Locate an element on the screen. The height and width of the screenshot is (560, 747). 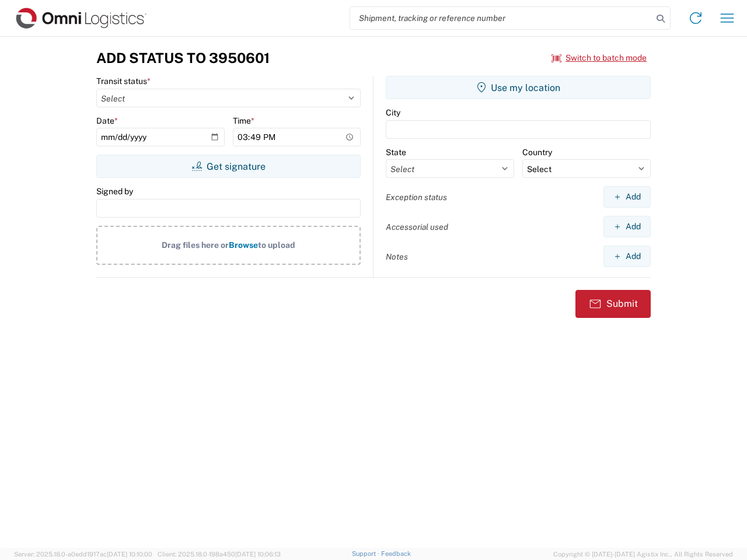
button: Switch to batch mode is located at coordinates (599, 58).